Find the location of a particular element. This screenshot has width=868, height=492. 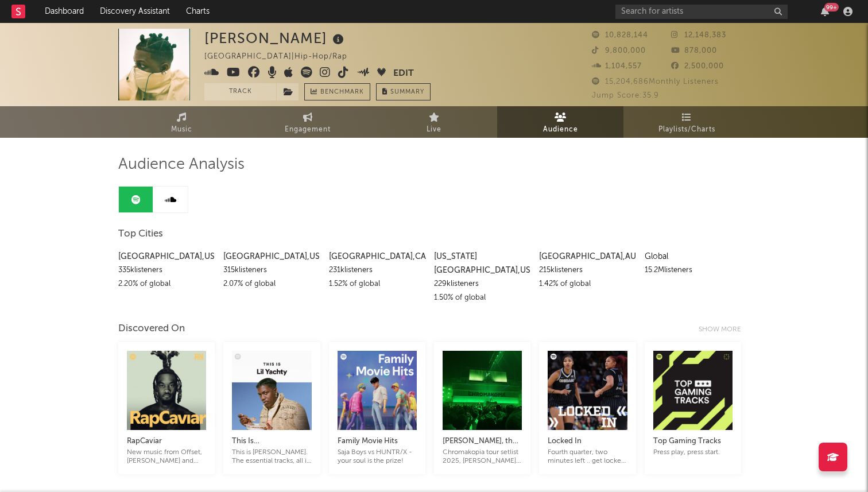

a: Live is located at coordinates (434, 122).